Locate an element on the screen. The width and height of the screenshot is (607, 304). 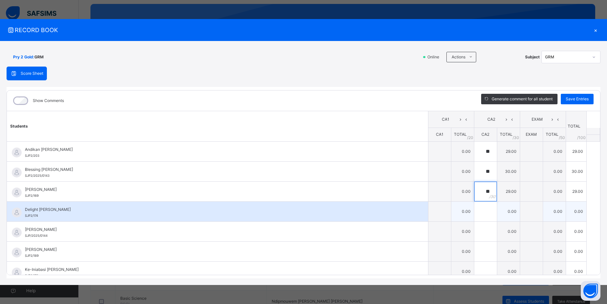
span: Students is located at coordinates (19, 126).